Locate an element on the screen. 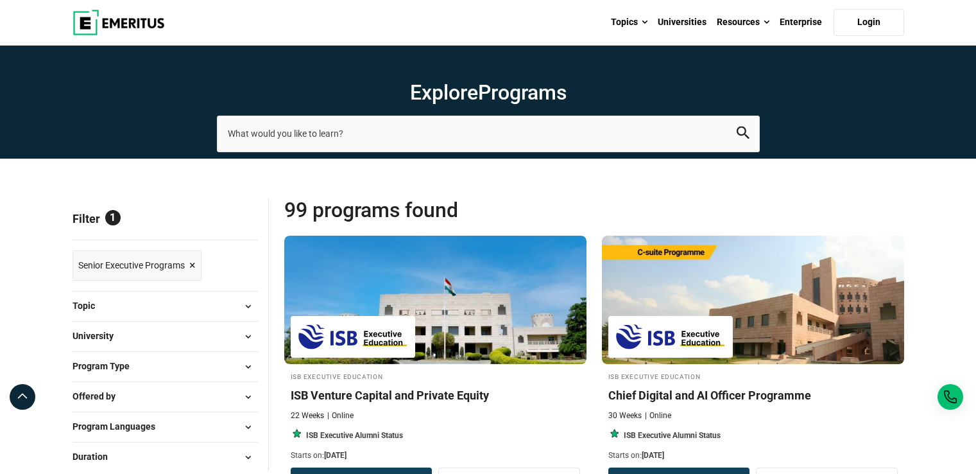 This screenshot has height=474, width=976. button: Program Type is located at coordinates (165, 366).